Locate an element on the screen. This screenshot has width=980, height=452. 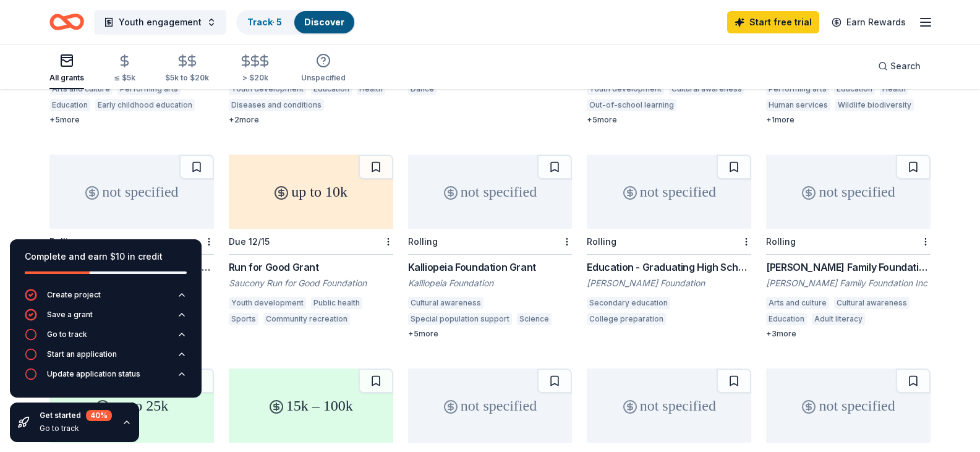
div: Get started is located at coordinates (76, 415).